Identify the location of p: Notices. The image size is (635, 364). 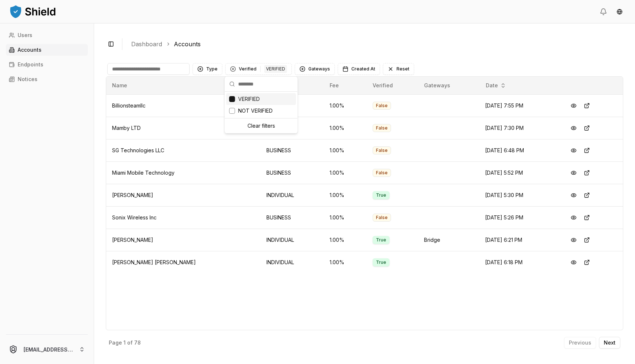
(27, 79).